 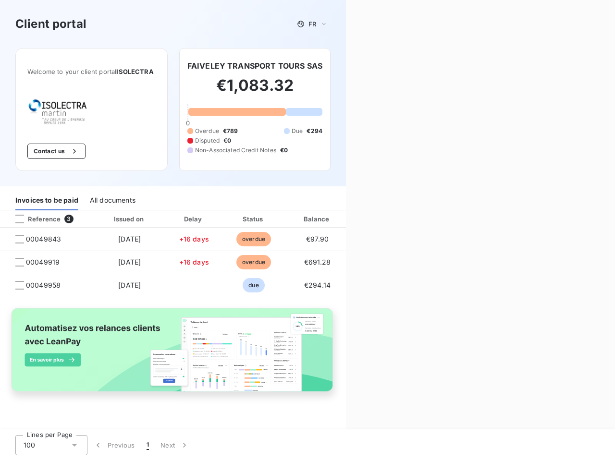 I want to click on span: 0, so click(x=188, y=123).